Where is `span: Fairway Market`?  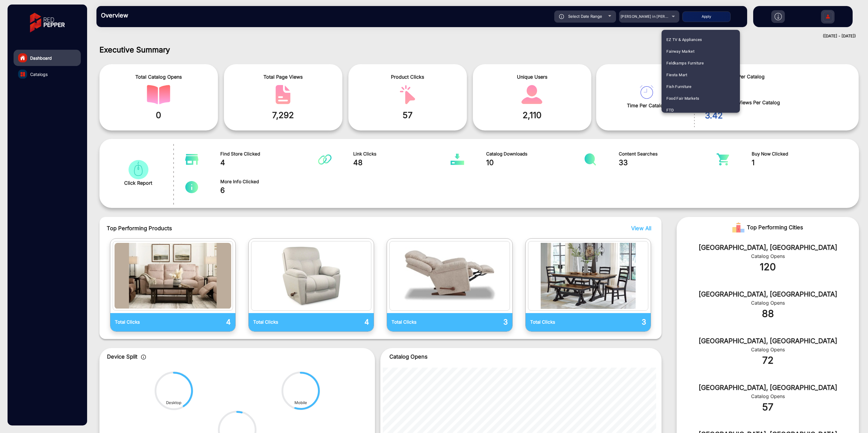 span: Fairway Market is located at coordinates (680, 51).